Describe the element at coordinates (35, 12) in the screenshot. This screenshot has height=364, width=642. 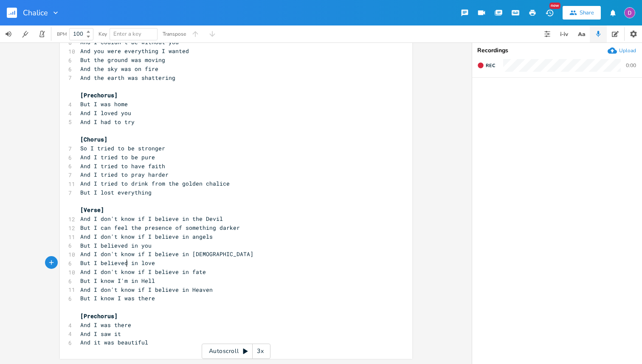
I see `span: Chalice` at that location.